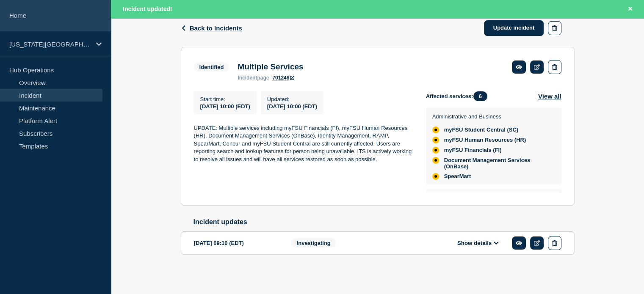  I want to click on span: Back to Incidents, so click(216, 28).